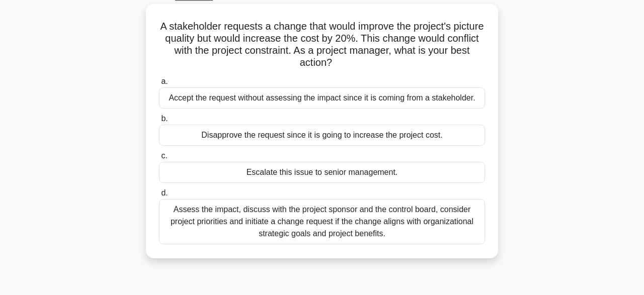  I want to click on span: d., so click(164, 193).